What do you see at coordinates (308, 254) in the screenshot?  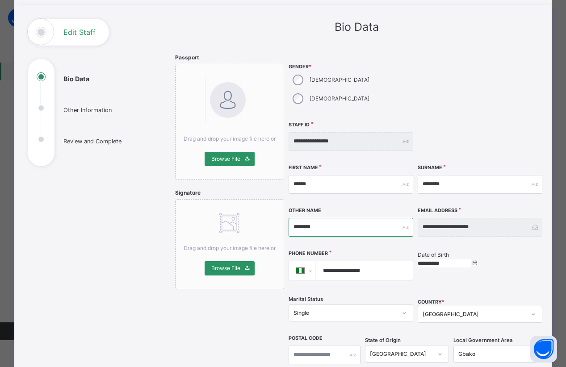 I see `label: Phone Number` at bounding box center [308, 254].